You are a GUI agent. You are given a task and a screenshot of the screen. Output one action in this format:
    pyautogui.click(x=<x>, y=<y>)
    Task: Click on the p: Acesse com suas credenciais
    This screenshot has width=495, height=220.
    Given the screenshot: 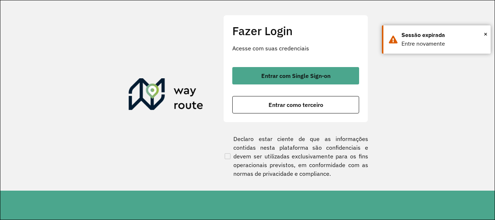 What is the action you would take?
    pyautogui.click(x=296, y=48)
    